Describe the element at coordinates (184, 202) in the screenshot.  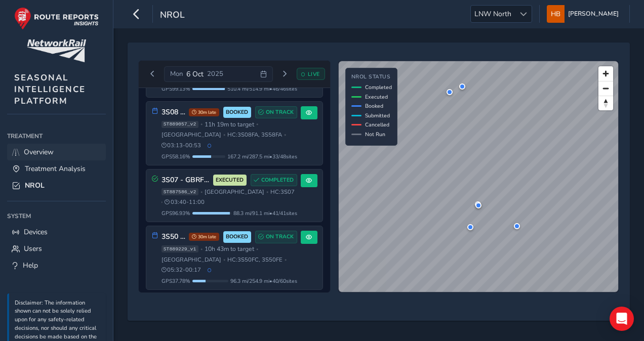
I see `span: 03:40 - 11:00` at that location.